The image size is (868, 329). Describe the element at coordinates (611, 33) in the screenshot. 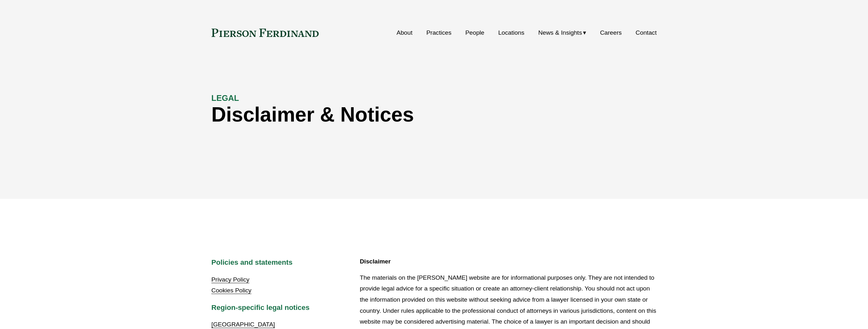

I see `a: Careers` at that location.